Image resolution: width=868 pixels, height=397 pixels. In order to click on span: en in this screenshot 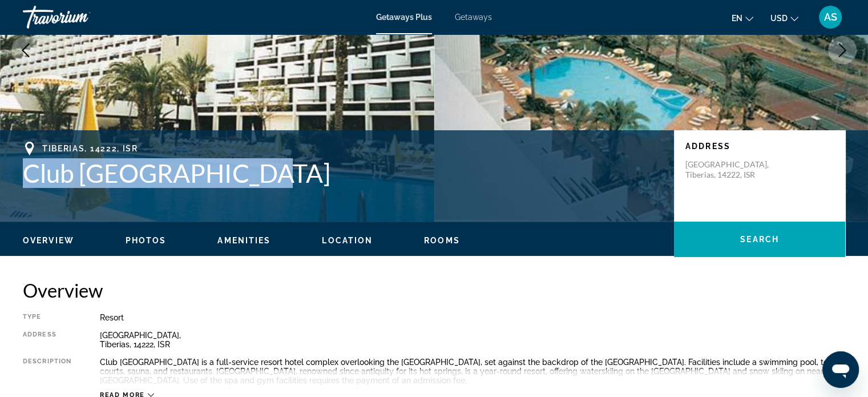, I will do `click(737, 19)`.